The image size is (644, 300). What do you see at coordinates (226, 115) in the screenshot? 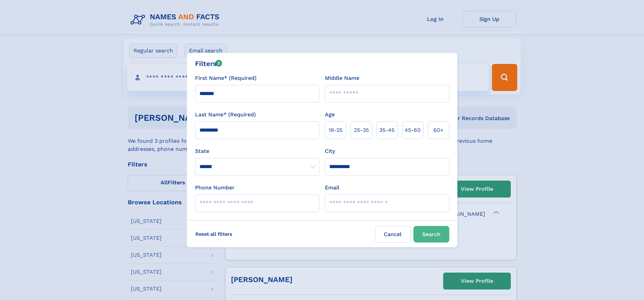
I see `label: Last Name* (Required)` at bounding box center [226, 115].